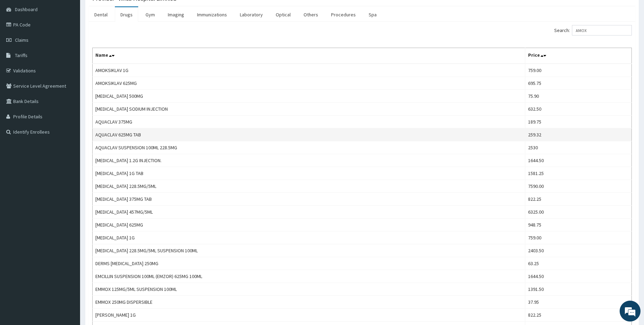  What do you see at coordinates (26, 9) in the screenshot?
I see `span: Dashboard` at bounding box center [26, 9].